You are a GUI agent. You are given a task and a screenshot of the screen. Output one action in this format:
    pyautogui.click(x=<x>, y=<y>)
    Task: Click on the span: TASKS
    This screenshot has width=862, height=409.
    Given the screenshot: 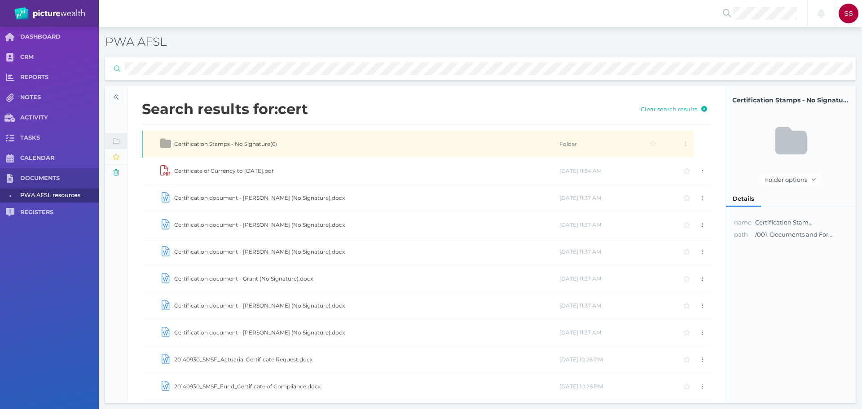 What is the action you would take?
    pyautogui.click(x=59, y=138)
    